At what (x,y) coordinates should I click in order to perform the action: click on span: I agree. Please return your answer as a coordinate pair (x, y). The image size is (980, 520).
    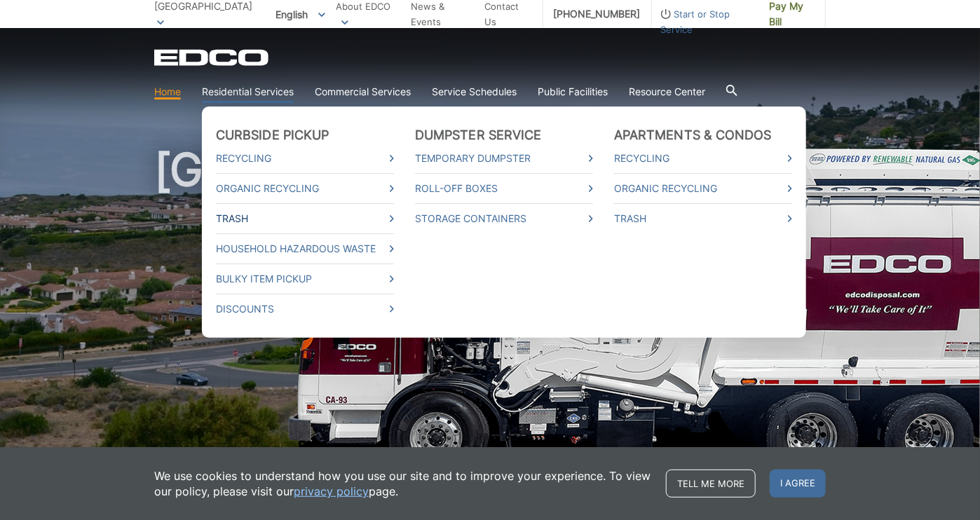
    Looking at the image, I should click on (798, 483).